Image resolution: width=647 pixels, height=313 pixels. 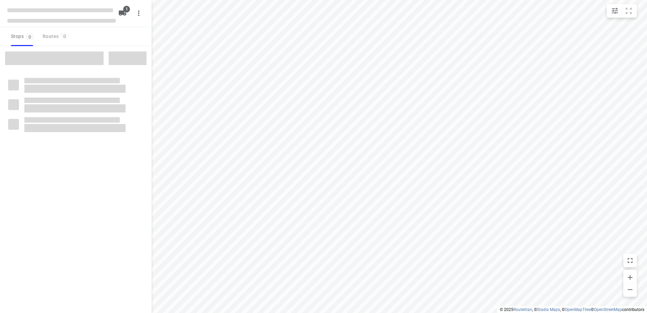 I want to click on li: © 2025 , © , © © contributors, so click(x=572, y=309).